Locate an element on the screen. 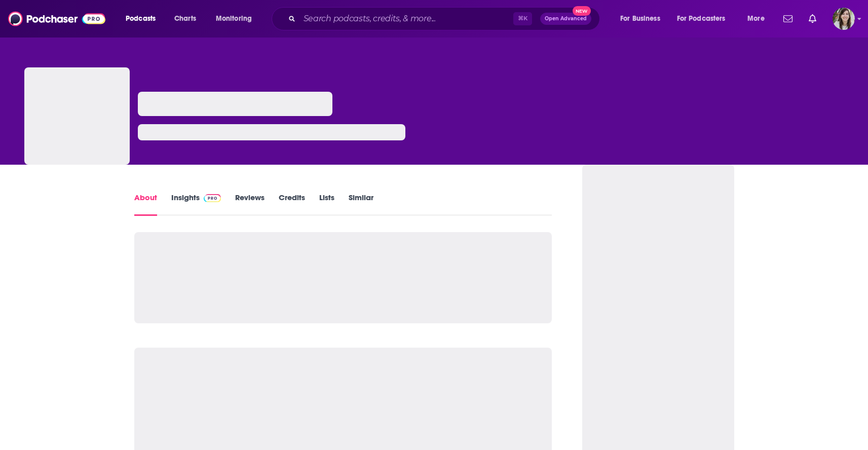 This screenshot has width=868, height=450. span: Logged in as devinandrade is located at coordinates (844, 18).